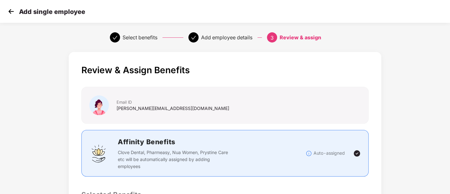  Describe the element at coordinates (99, 105) in the screenshot. I see `img: icon` at that location.